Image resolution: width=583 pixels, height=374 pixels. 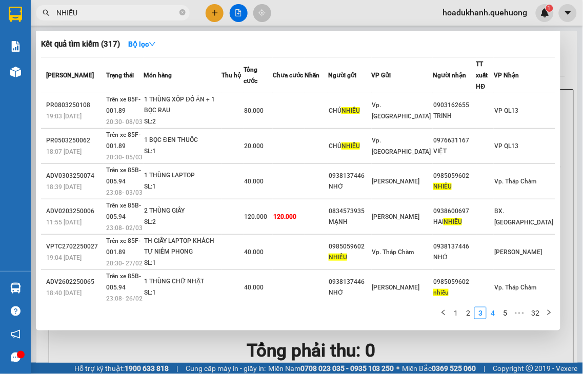 I want to click on div: 0976631167, so click(x=455, y=141).